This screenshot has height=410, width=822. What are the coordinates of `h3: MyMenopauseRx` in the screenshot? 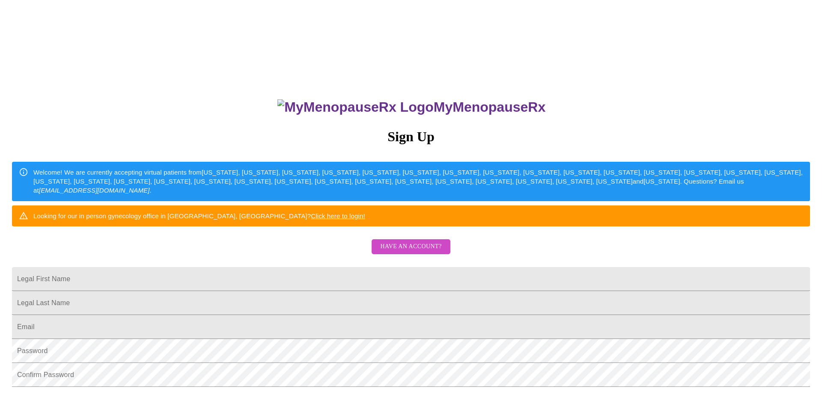 It's located at (412, 107).